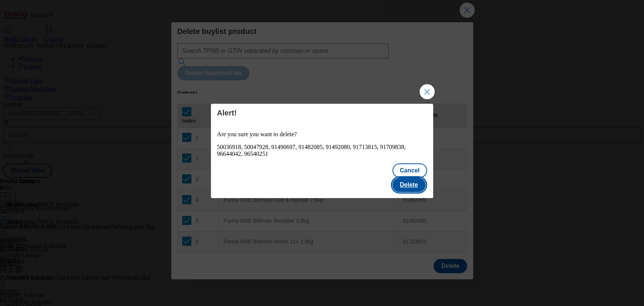 The height and width of the screenshot is (306, 644). Describe the element at coordinates (322, 151) in the screenshot. I see `div: Modal` at that location.